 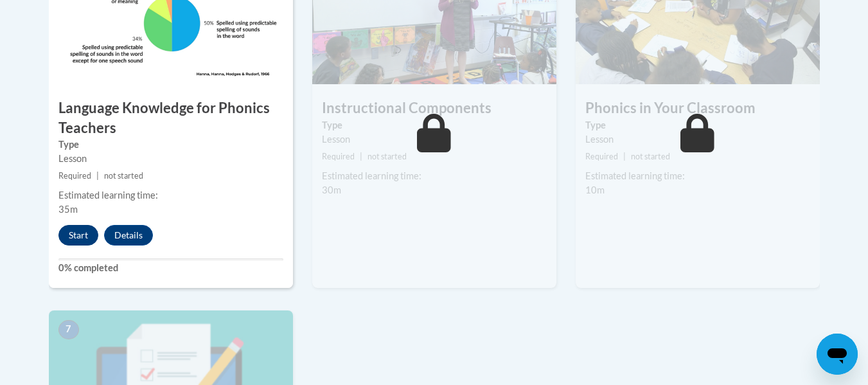 What do you see at coordinates (69, 330) in the screenshot?
I see `span: 7` at bounding box center [69, 330].